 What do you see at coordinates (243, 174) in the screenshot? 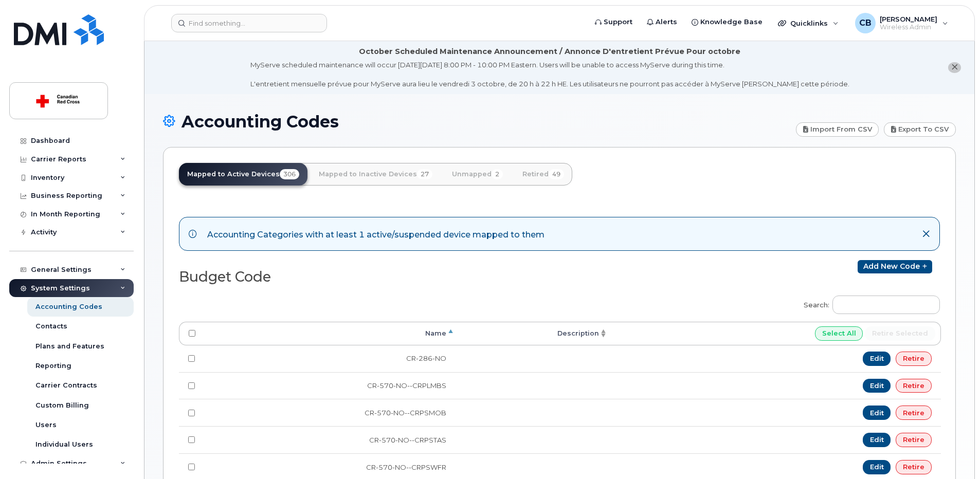
I see `a: Mapped to Active Devices` at bounding box center [243, 174].